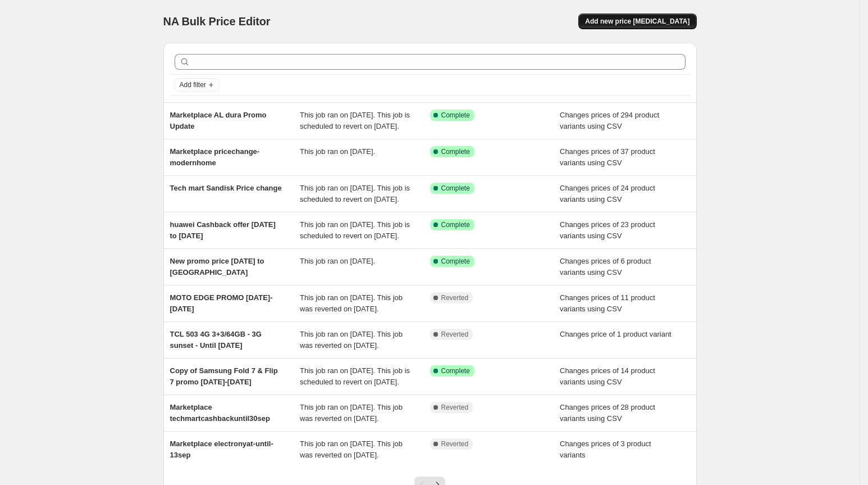  I want to click on span: Changes prices of 11 product variants using CSV, so click(607, 302).